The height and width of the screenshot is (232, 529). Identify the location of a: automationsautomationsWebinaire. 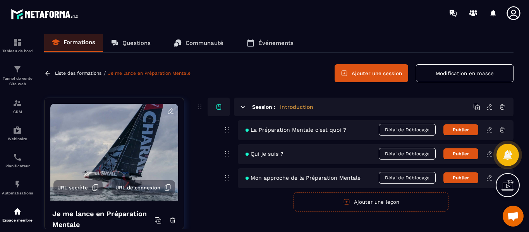
(17, 133).